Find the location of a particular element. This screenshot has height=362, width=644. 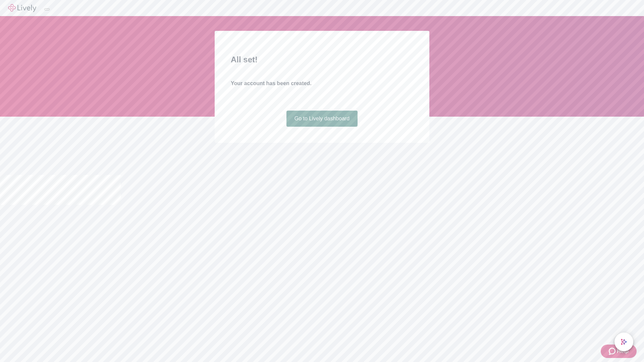

h2: All set! is located at coordinates (322, 60).